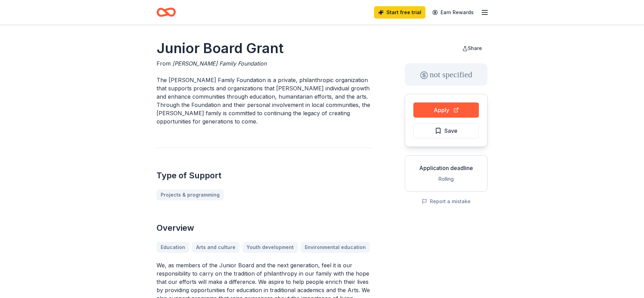 The image size is (644, 298). What do you see at coordinates (451, 131) in the screenshot?
I see `span: Save` at bounding box center [451, 131].